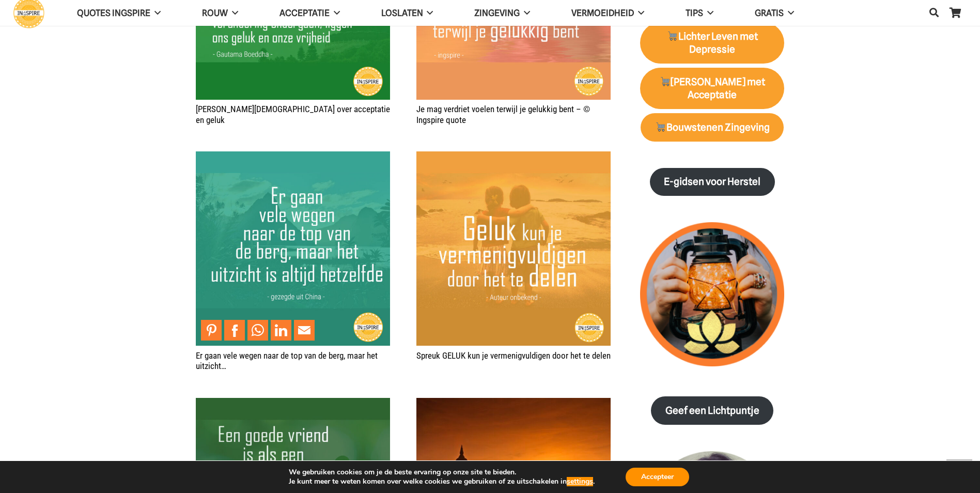 The image size is (980, 493). What do you see at coordinates (525, 13) in the screenshot?
I see `span: Zingeving Menu` at bounding box center [525, 13].